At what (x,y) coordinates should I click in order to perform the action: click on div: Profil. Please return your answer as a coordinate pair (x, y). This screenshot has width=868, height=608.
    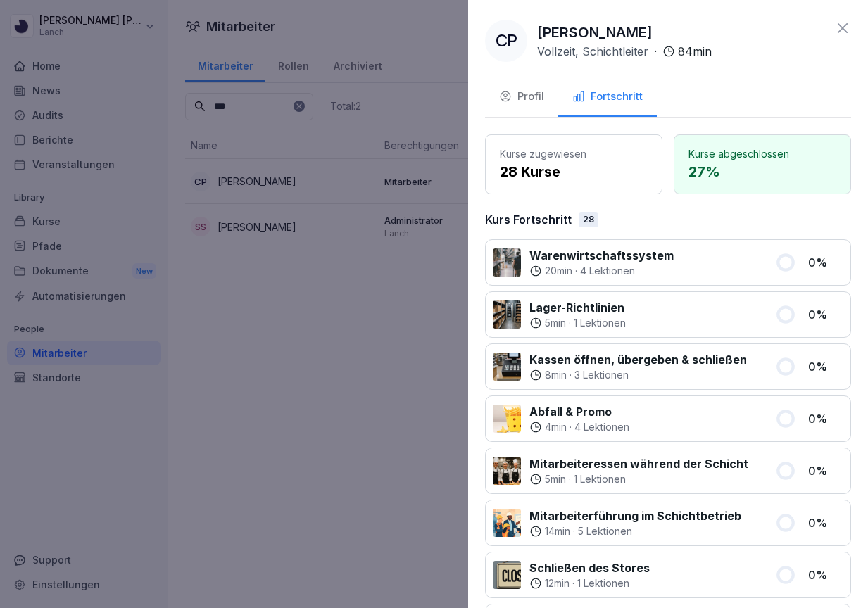
    Looking at the image, I should click on (522, 96).